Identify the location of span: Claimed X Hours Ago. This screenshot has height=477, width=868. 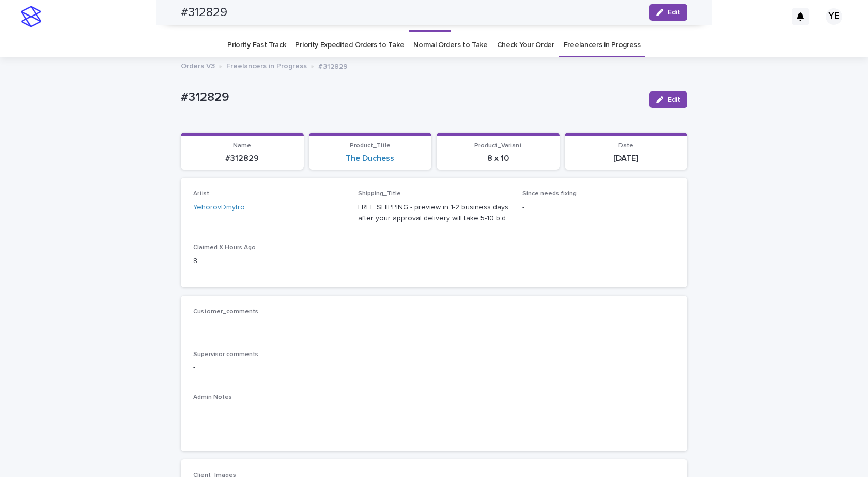
(224, 247).